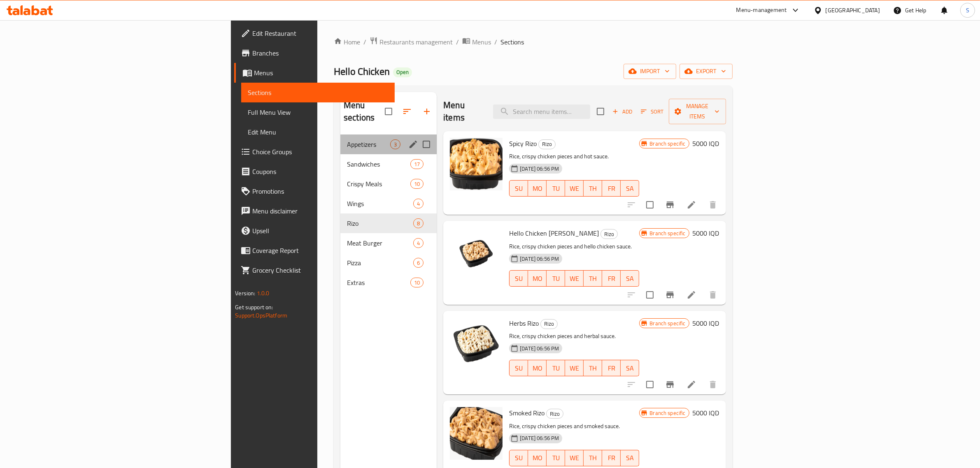 The image size is (980, 468). Describe the element at coordinates (418, 263) in the screenshot. I see `span: 6` at that location.